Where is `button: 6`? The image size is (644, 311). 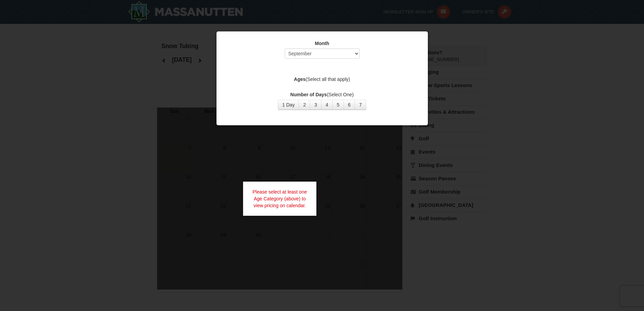
button: 6 is located at coordinates (349, 105).